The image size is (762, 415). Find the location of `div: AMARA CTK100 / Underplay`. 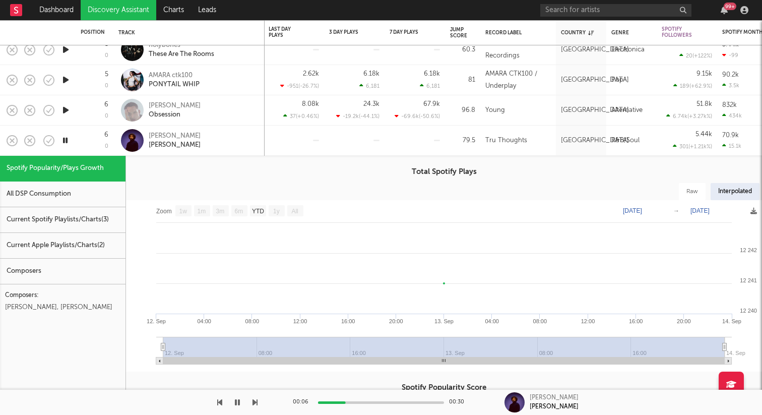

div: AMARA CTK100 / Underplay is located at coordinates (518, 80).